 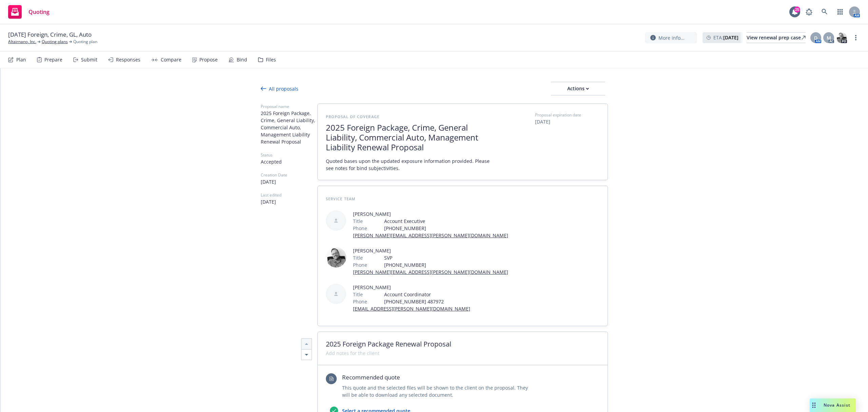 I want to click on span: Quoting, so click(x=39, y=12).